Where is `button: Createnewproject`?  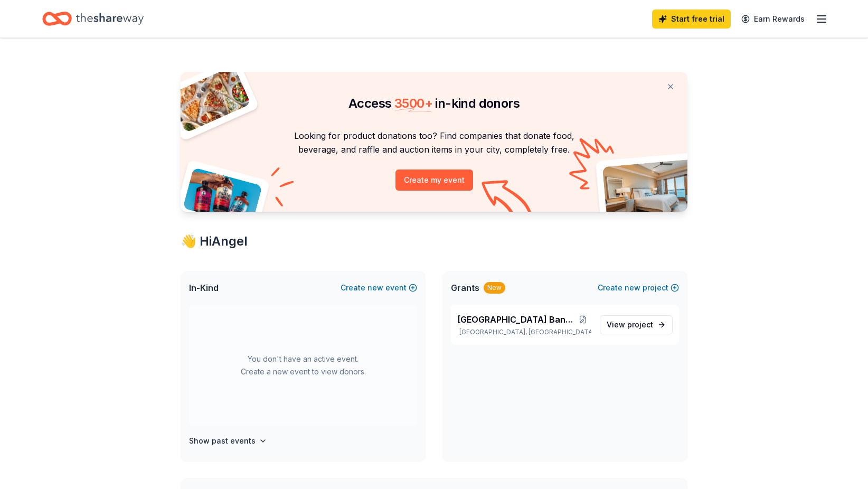
button: Createnewproject is located at coordinates (638, 288).